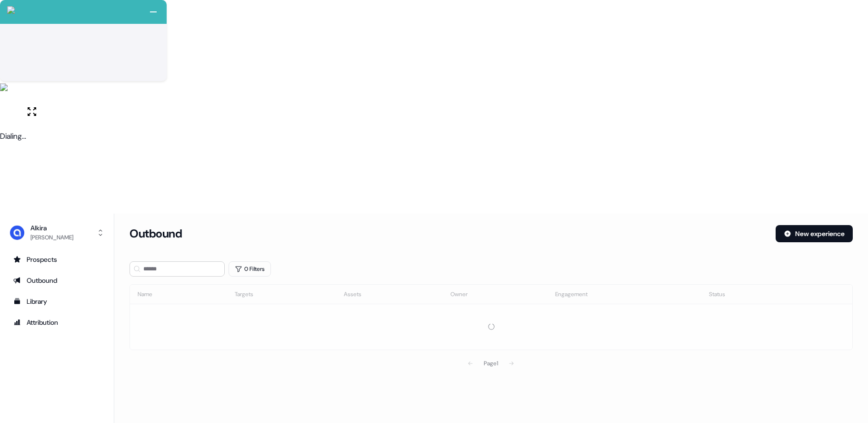  Describe the element at coordinates (57, 259) in the screenshot. I see `div: Prospects` at that location.